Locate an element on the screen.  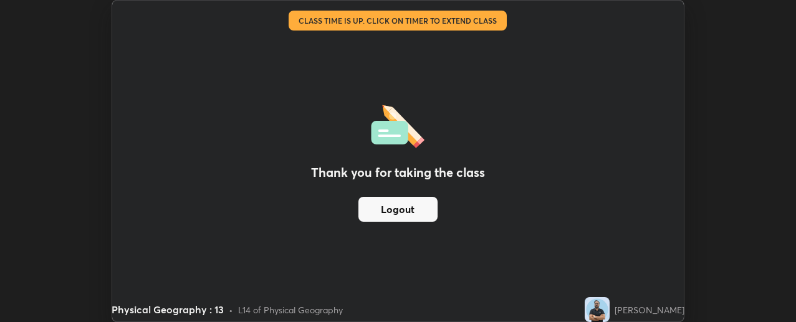
div: Physical Geography : 13 is located at coordinates (168, 310).